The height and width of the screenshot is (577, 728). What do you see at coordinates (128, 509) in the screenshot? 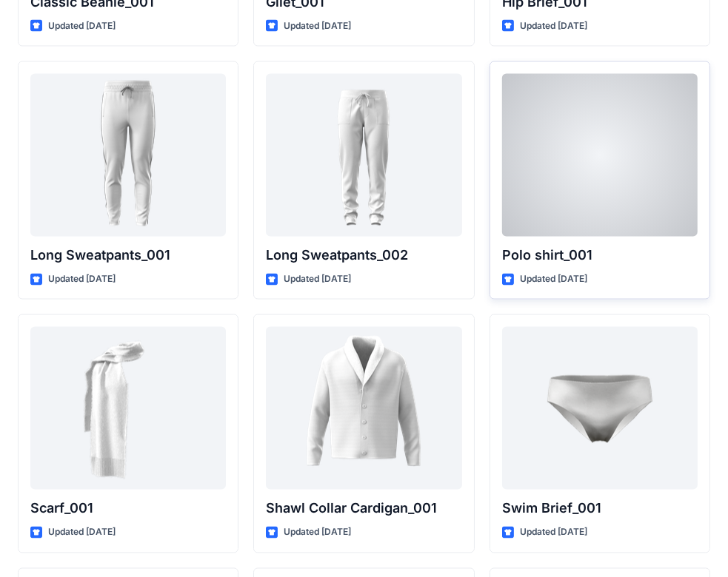
I see `p: Scarf_001` at bounding box center [128, 509].